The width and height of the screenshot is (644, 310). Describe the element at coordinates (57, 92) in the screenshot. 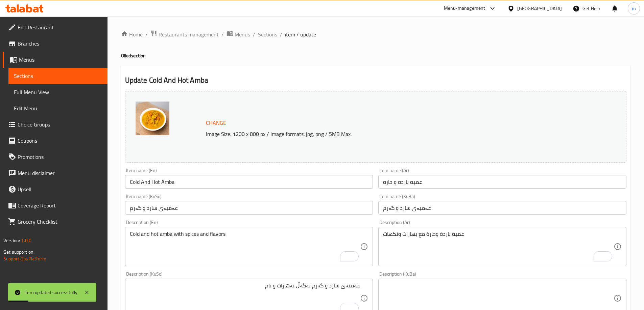

I see `a: Full Menu View` at that location.